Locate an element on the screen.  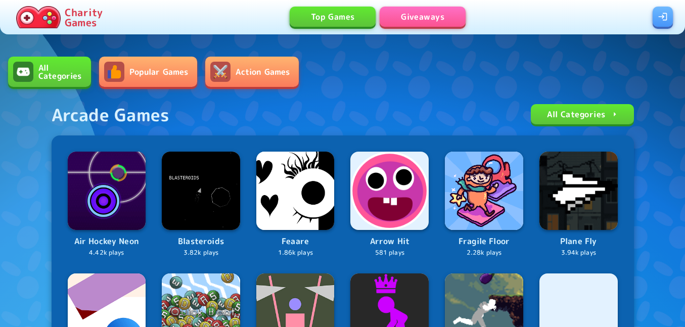
a: LogoBlasteroids3.82k plays is located at coordinates (201, 204).